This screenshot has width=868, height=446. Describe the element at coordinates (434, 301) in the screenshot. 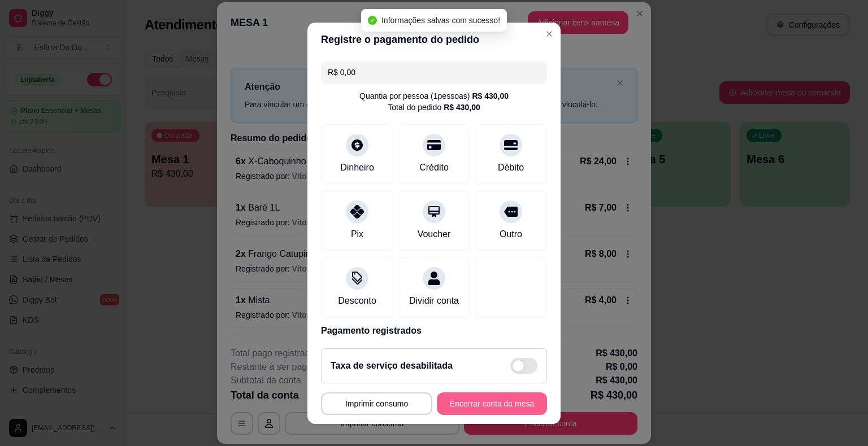

I see `div: Dividir conta` at that location.